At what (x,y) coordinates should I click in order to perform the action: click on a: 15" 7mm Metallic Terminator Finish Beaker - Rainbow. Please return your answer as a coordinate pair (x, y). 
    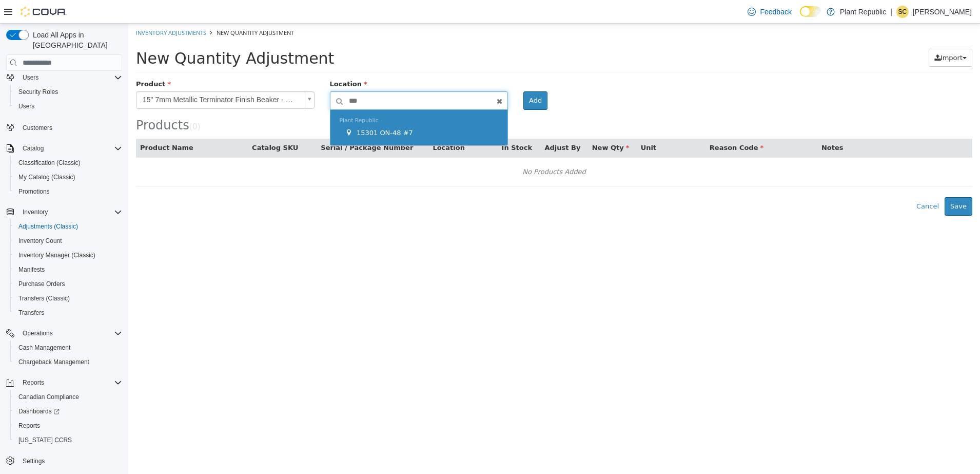
    Looking at the image, I should click on (97, 76).